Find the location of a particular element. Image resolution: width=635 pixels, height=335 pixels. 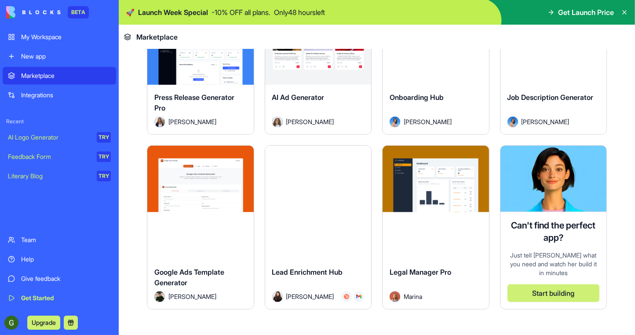

a: Help is located at coordinates (59, 259).